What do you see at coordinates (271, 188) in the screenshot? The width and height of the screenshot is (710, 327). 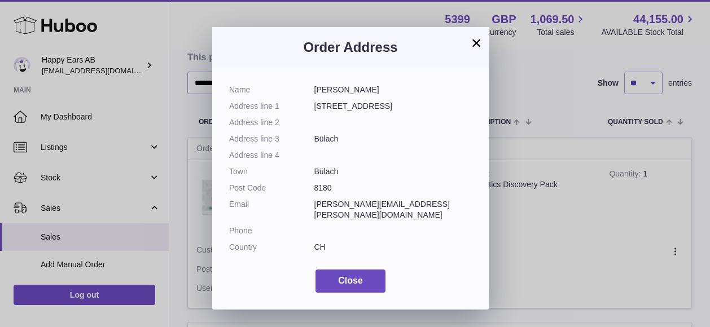 I see `dt: Post Code` at bounding box center [271, 188].